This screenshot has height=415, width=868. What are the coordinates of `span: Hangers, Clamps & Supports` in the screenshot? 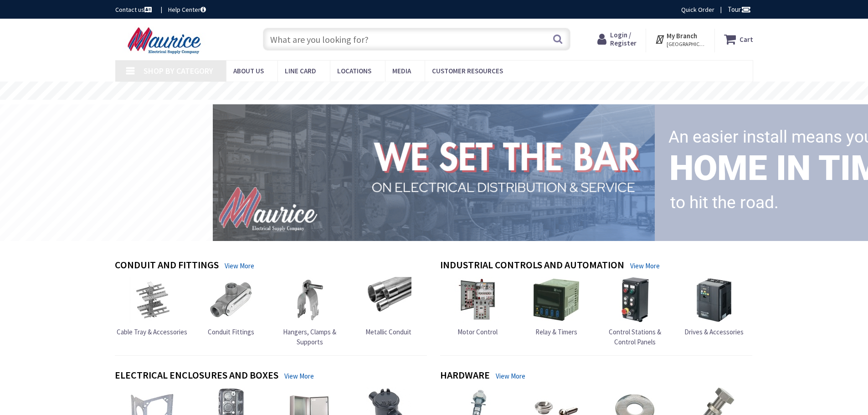 It's located at (310, 337).